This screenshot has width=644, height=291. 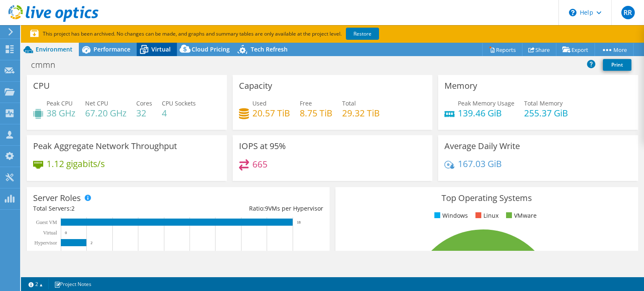 I want to click on a: 2, so click(x=36, y=284).